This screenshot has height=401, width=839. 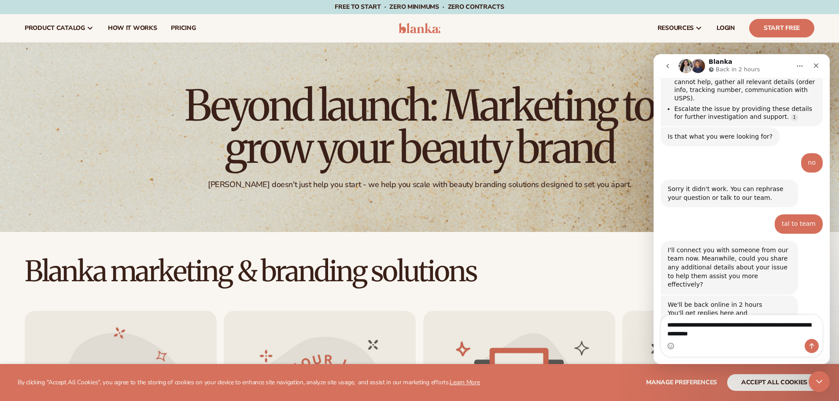 I want to click on a: resources, so click(x=680, y=28).